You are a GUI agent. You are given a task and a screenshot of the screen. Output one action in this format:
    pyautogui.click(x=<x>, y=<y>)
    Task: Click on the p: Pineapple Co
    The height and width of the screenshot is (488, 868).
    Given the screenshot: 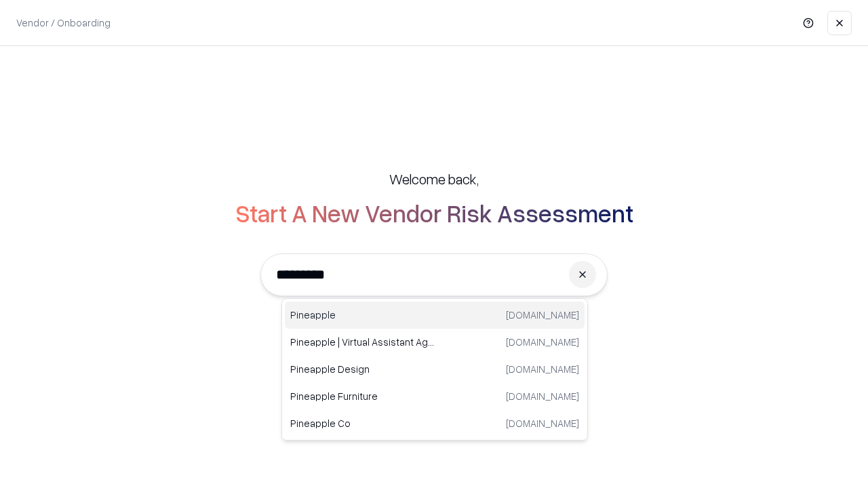 What is the action you would take?
    pyautogui.click(x=362, y=423)
    